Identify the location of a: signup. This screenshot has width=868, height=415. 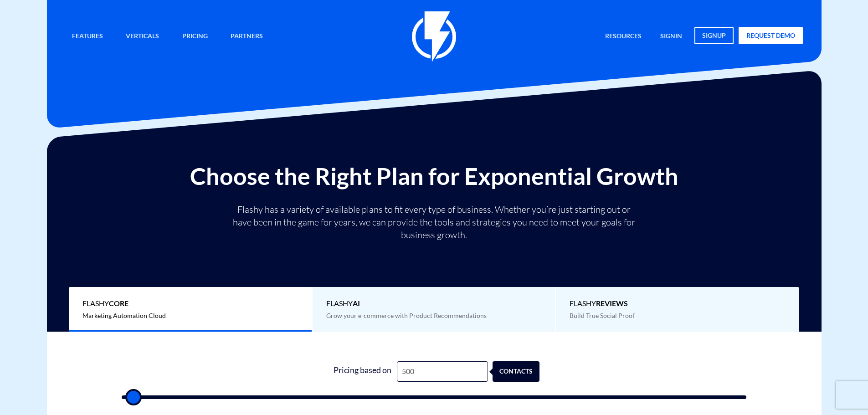
(713, 36).